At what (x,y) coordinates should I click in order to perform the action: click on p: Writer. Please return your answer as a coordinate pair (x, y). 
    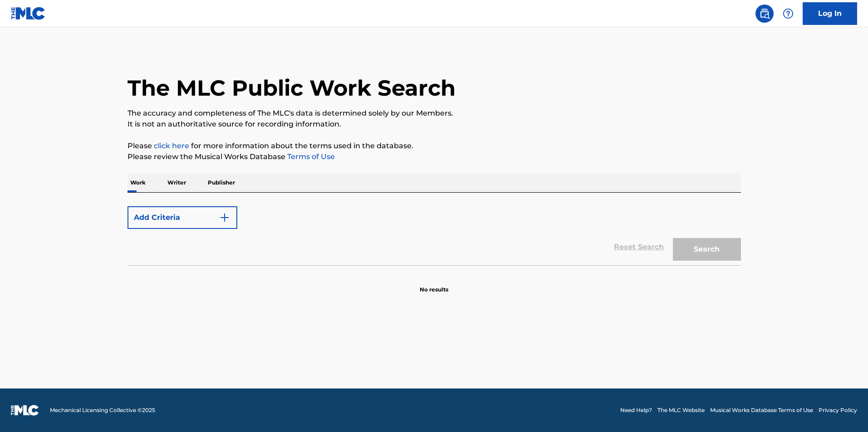
    Looking at the image, I should click on (176, 183).